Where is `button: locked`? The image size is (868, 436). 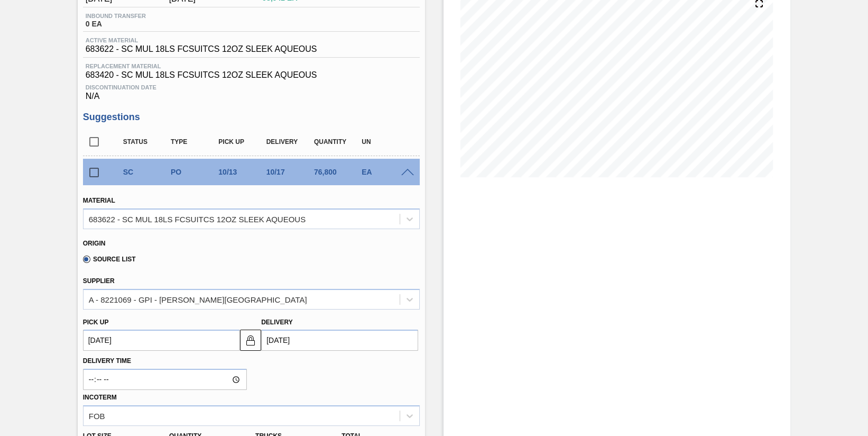 button: locked is located at coordinates (251, 340).